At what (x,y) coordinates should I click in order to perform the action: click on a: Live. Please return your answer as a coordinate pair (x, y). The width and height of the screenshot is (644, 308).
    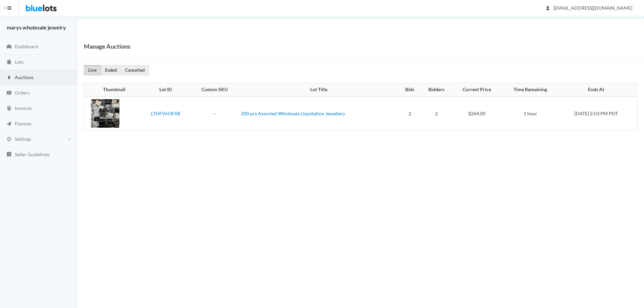
    Looking at the image, I should click on (92, 70).